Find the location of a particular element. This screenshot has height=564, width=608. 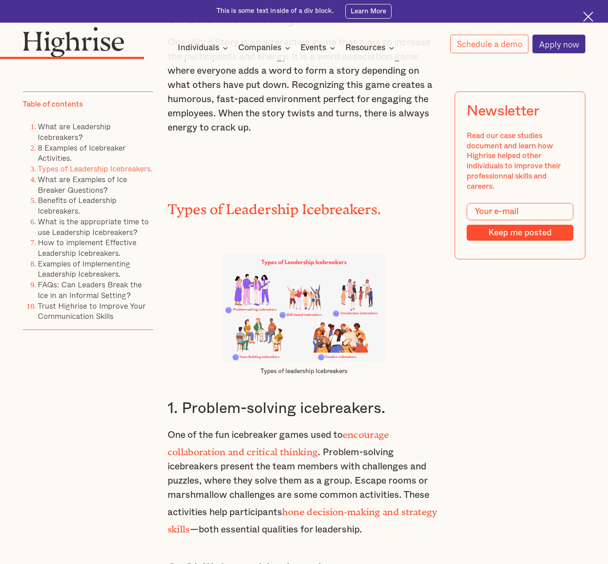

div: This is some text inside of a div block. is located at coordinates (275, 11).